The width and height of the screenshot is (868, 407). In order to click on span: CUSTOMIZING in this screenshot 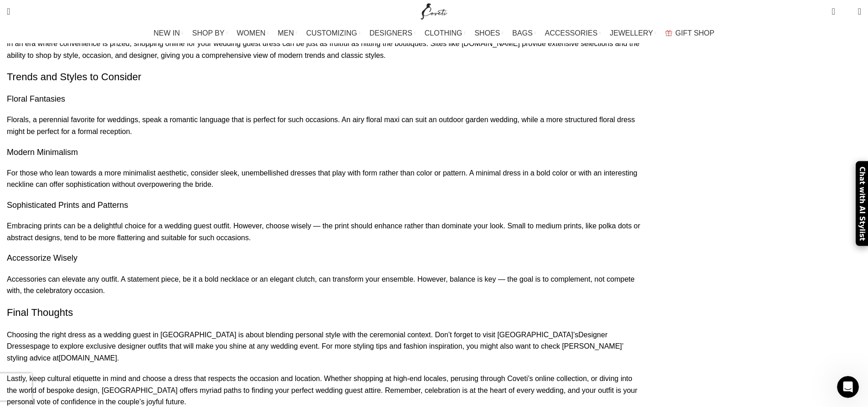, I will do `click(332, 33)`.